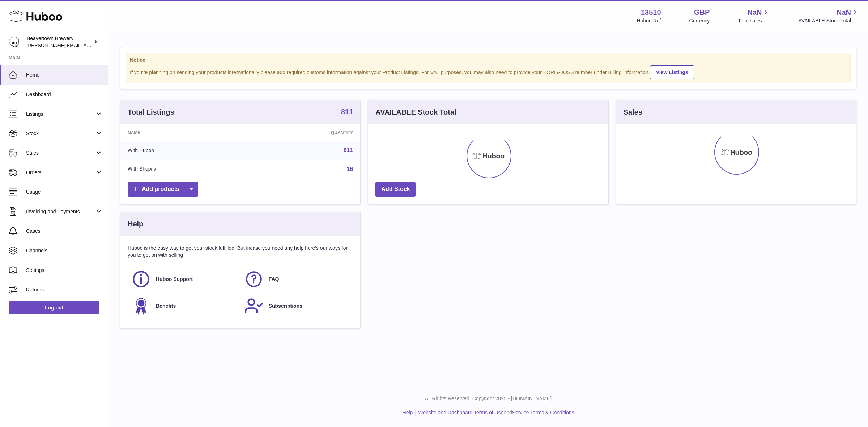  What do you see at coordinates (185, 150) in the screenshot?
I see `td: With Huboo` at bounding box center [185, 150].